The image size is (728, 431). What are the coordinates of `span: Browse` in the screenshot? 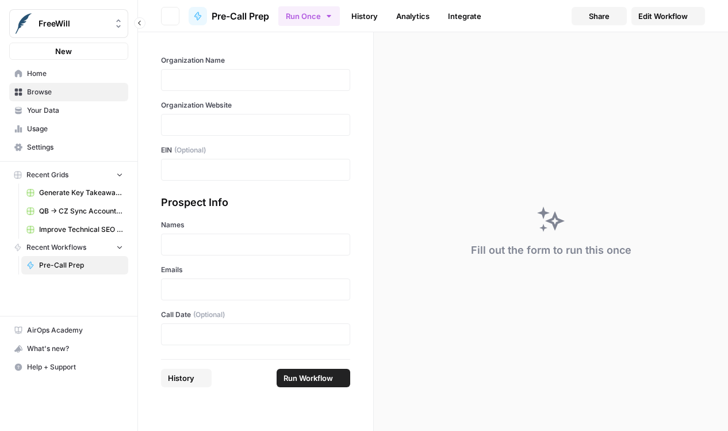 It's located at (75, 92).